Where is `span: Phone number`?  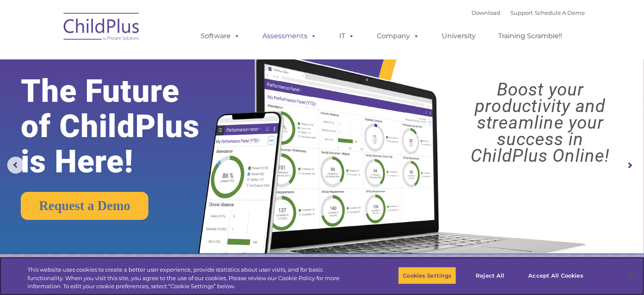 span: Phone number is located at coordinates (135, 94).